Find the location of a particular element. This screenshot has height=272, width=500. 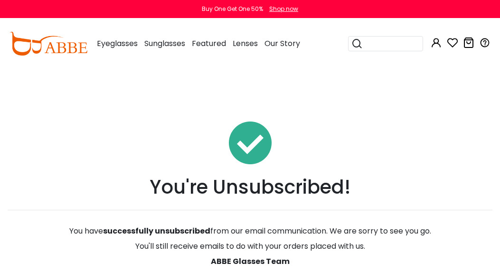

div: You'll still receive emails to do with your orders placed with us. is located at coordinates (250, 247).